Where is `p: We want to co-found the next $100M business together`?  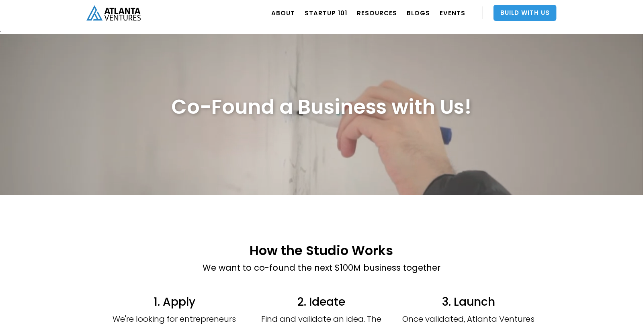
p: We want to co-found the next $100M business together is located at coordinates (322, 268).